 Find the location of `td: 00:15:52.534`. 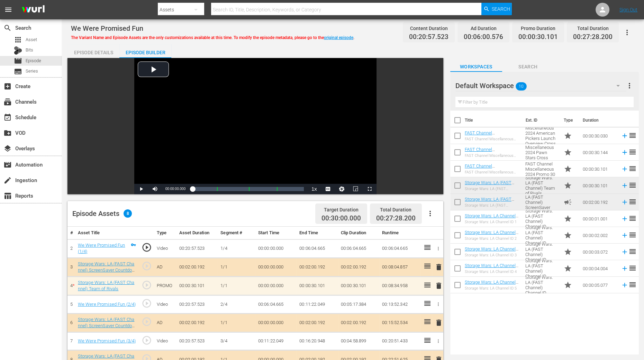

td: 00:15:52.534 is located at coordinates (399, 323).